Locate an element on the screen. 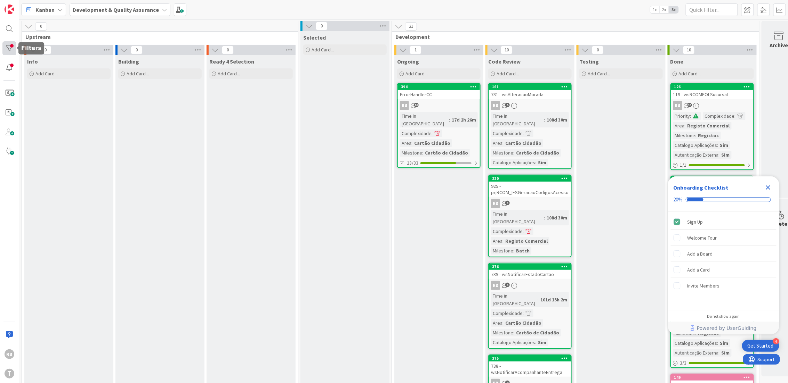  div: T is located at coordinates (9, 374).